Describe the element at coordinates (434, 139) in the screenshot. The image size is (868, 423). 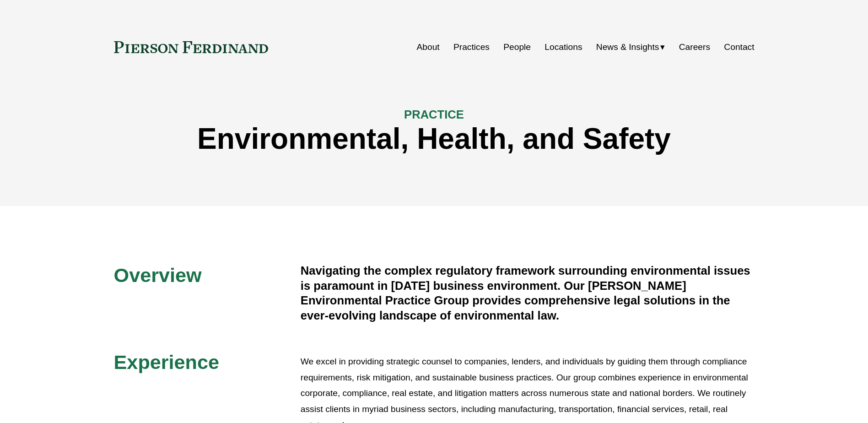
I see `h1: Environmental, Health, and Safety` at that location.